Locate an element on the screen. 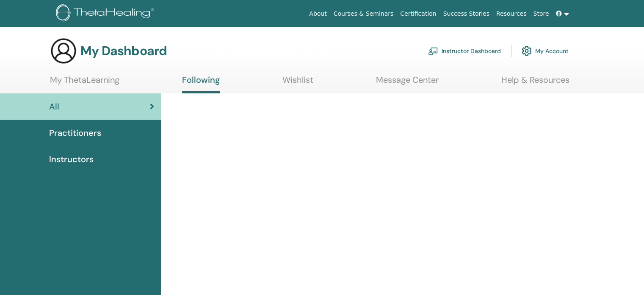 This screenshot has height=295, width=644. a: About is located at coordinates (318, 14).